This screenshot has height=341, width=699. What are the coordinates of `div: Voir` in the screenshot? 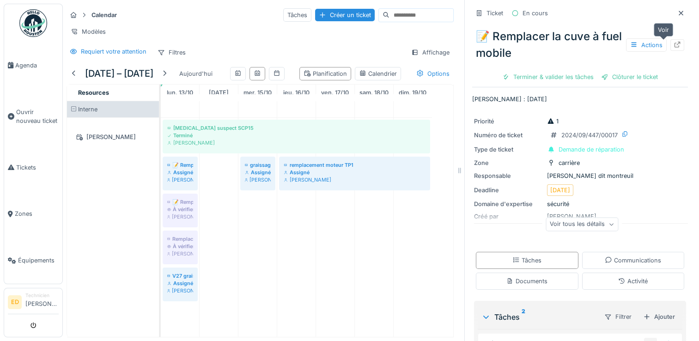 It's located at (663, 30).